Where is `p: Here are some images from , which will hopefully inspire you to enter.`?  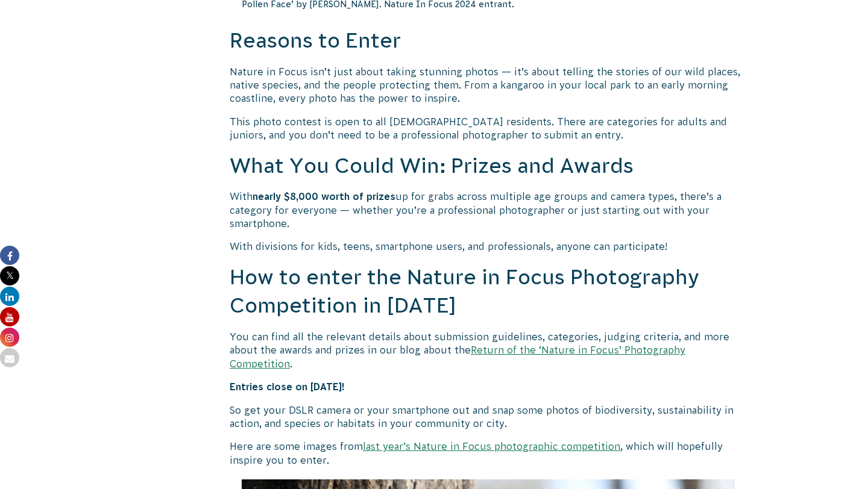
p: Here are some images from , which will hopefully inspire you to enter. is located at coordinates (488, 453).